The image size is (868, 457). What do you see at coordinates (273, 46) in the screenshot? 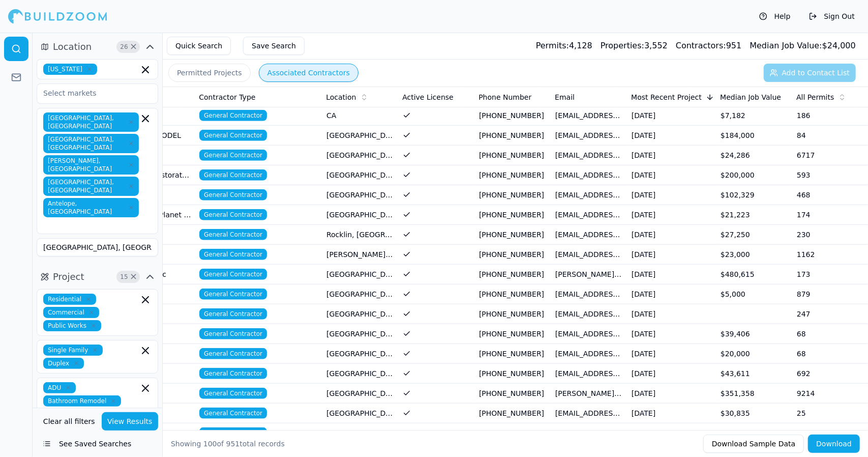
I see `button: Save Search` at bounding box center [273, 46].